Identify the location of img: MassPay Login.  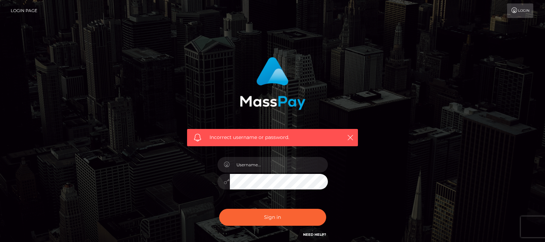
(273, 83).